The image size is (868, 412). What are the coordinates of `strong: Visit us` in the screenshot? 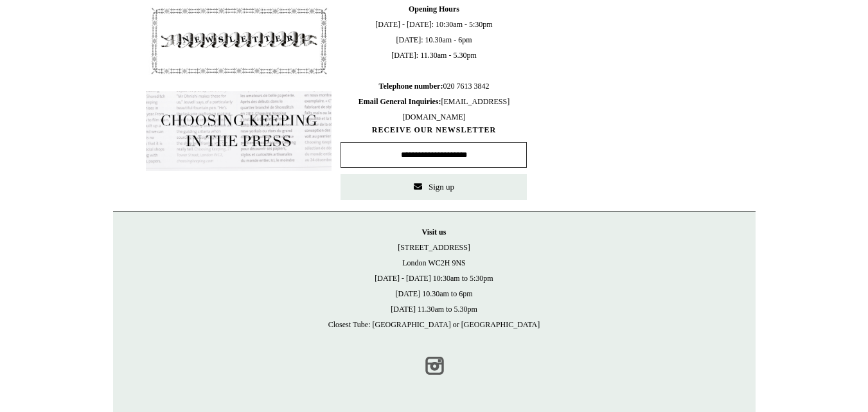 It's located at (434, 231).